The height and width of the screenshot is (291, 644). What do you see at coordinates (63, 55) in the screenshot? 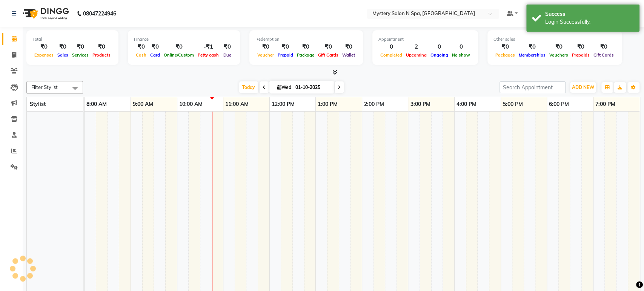
I see `span: Sales` at bounding box center [63, 55].